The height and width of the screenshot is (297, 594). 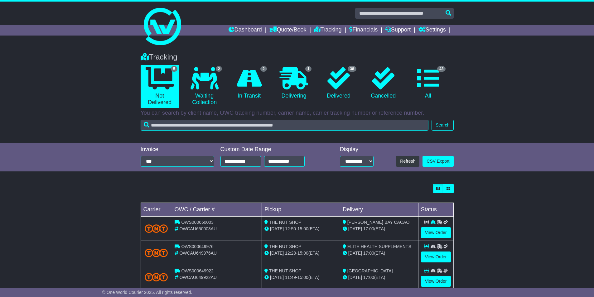 What do you see at coordinates (156, 210) in the screenshot?
I see `td: Carrier` at bounding box center [156, 210].